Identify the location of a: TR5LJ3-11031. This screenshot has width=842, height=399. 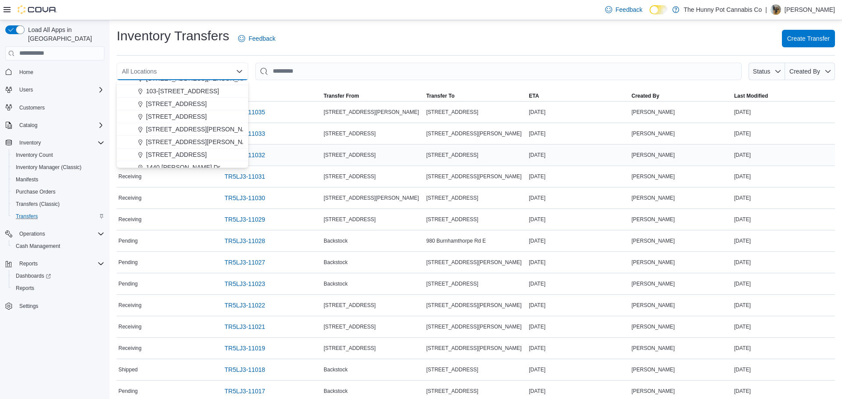
(245, 177).